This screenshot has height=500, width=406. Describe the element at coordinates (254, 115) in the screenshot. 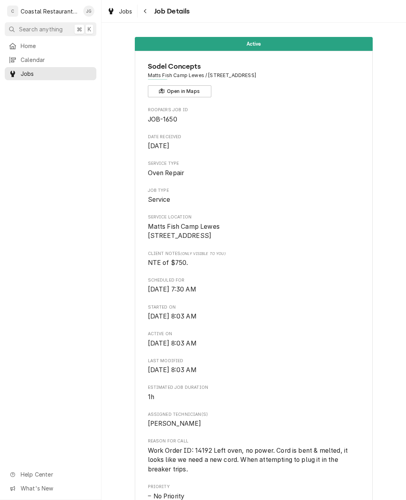

I see `div: Roopairs Job ID` at that location.